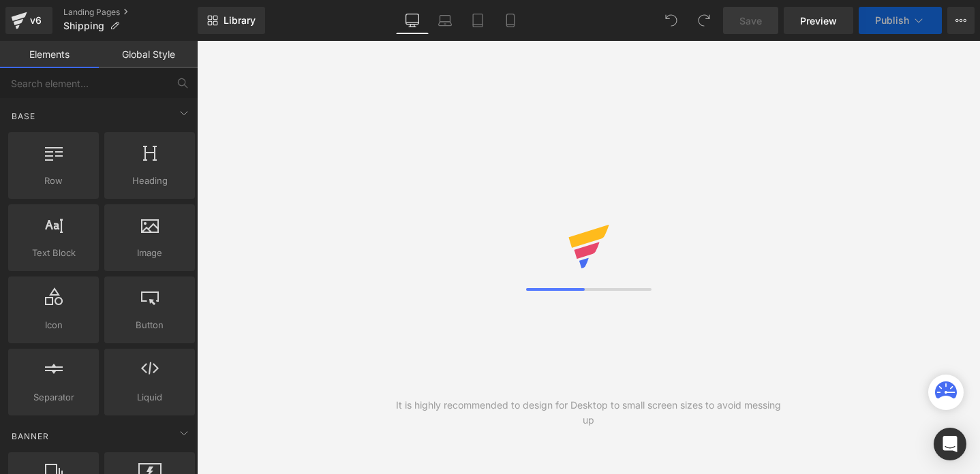  What do you see at coordinates (53, 252) in the screenshot?
I see `span: Text Block` at bounding box center [53, 252].